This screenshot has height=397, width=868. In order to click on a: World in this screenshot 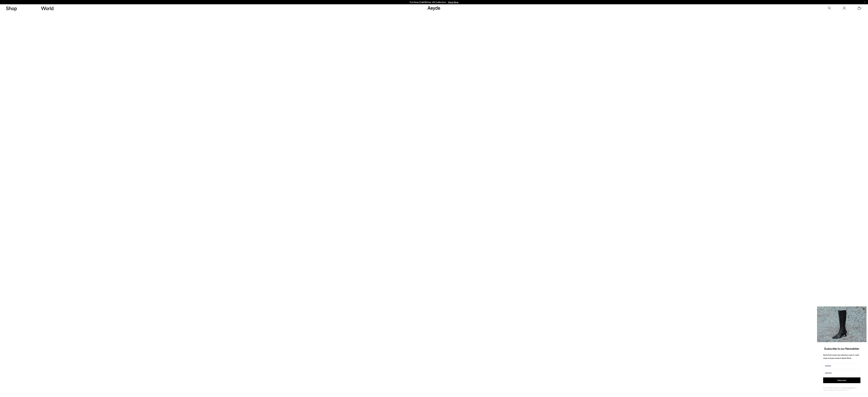, I will do `click(47, 8)`.